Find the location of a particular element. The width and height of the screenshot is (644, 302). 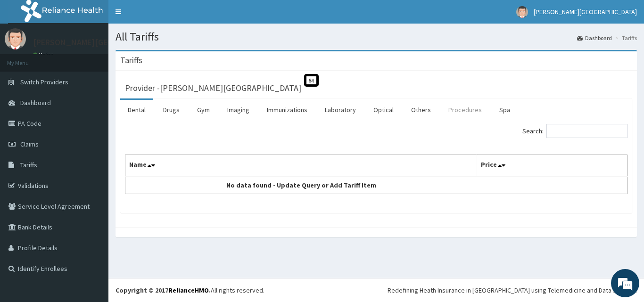

th: Name is located at coordinates (301, 166).